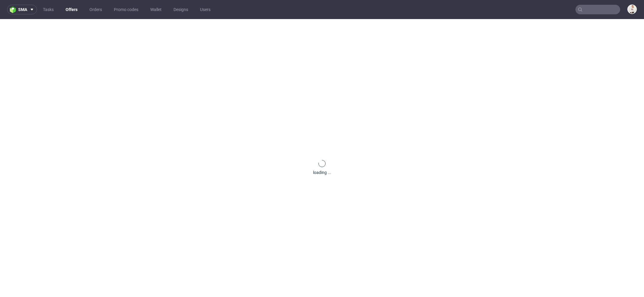 The width and height of the screenshot is (644, 297). Describe the element at coordinates (96, 10) in the screenshot. I see `a: Orders` at that location.